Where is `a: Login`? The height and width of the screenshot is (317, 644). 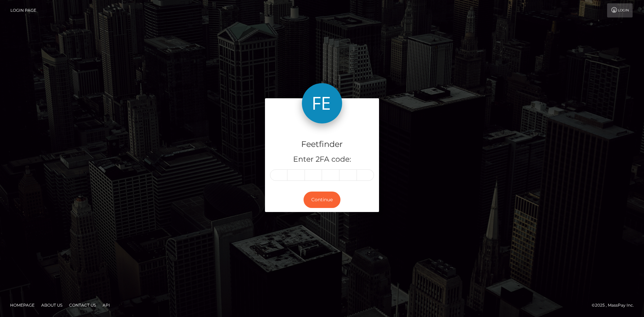
a: Login is located at coordinates (620, 10).